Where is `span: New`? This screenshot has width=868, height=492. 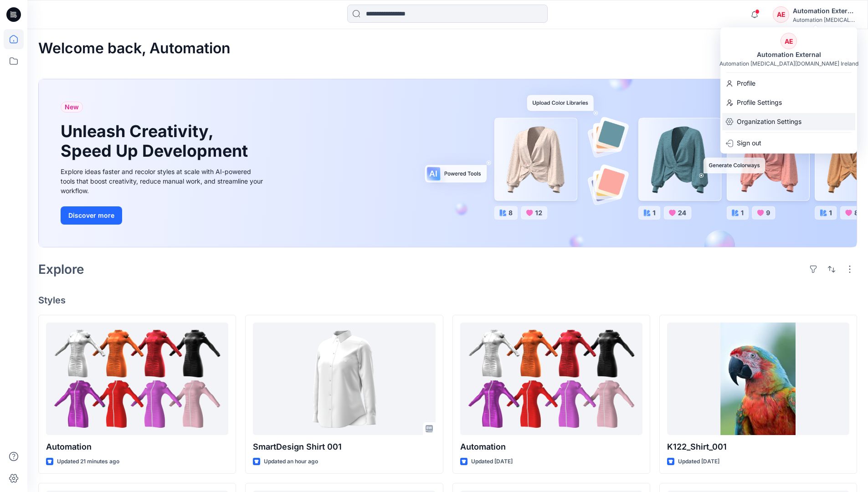
span: New is located at coordinates (72, 107).